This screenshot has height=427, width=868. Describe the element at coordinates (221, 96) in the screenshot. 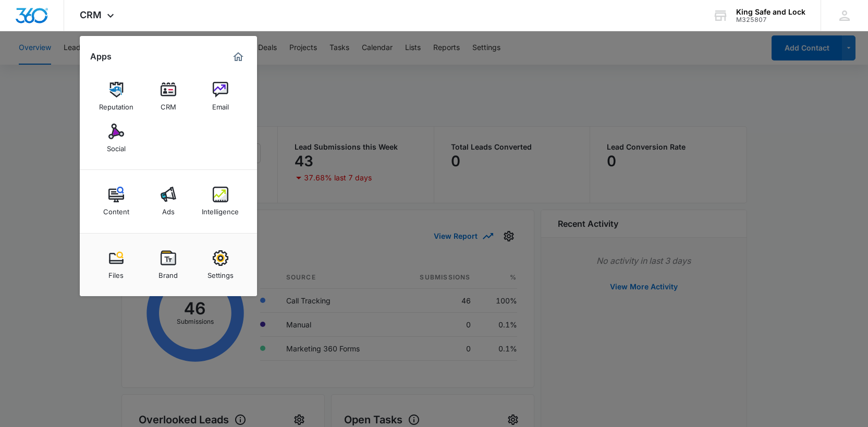

I see `a: Email` at that location.